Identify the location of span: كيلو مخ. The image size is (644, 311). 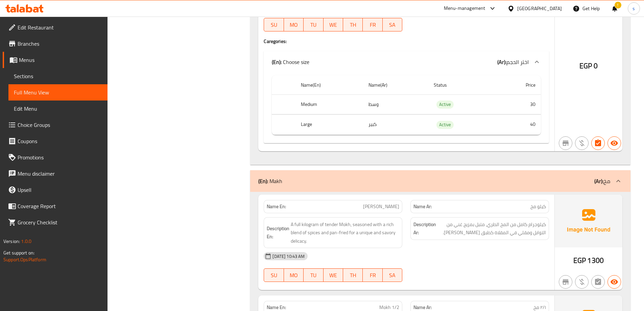
(538, 206).